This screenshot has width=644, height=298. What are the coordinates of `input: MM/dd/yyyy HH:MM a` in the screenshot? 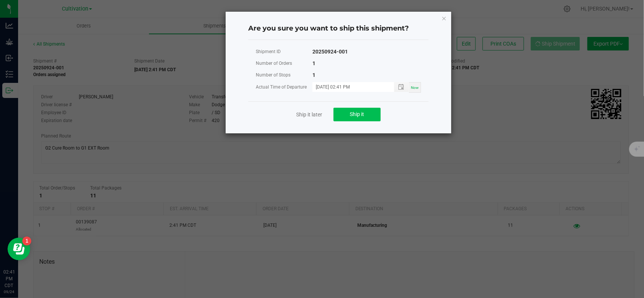 It's located at (350, 87).